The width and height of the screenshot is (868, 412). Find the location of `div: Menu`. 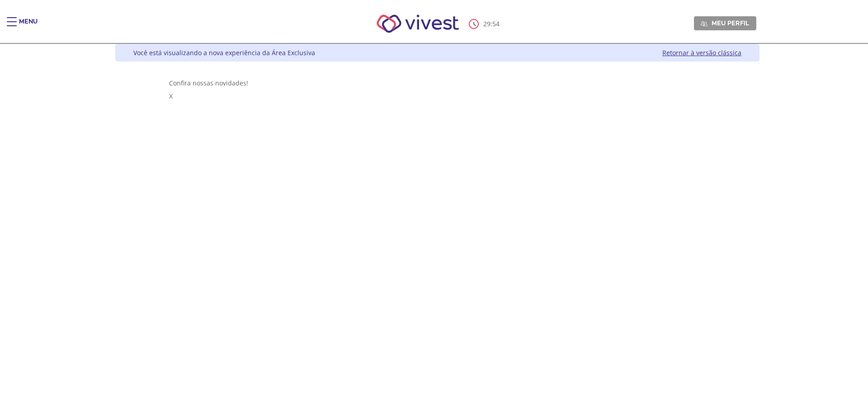

div: Menu is located at coordinates (28, 26).